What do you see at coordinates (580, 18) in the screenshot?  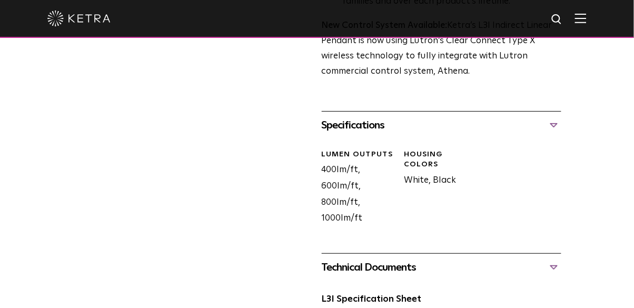 I see `img: Hamburger%20Nav.svg` at bounding box center [580, 18].